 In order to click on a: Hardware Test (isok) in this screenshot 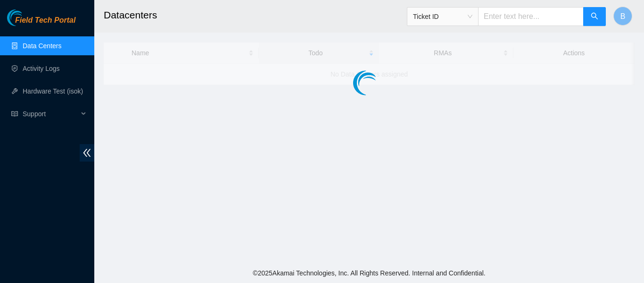, I will do `click(53, 91)`.